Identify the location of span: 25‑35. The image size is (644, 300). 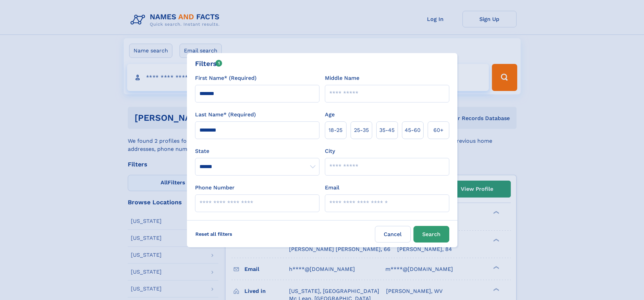
(362, 130).